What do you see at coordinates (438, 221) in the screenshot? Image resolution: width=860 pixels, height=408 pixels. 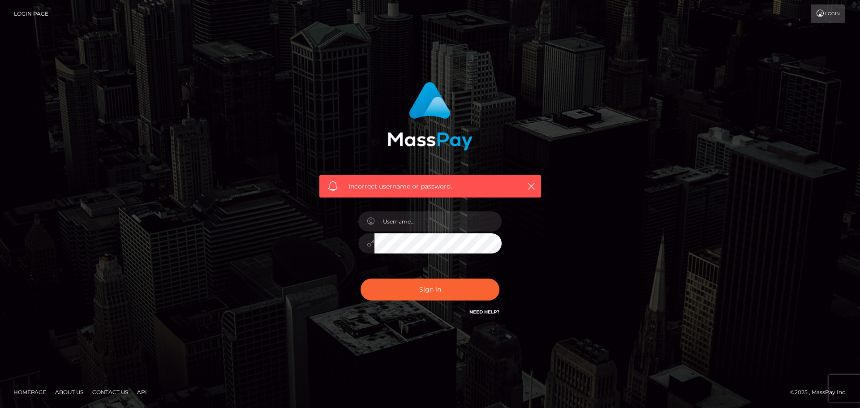 I see `input: Username...` at bounding box center [438, 221].